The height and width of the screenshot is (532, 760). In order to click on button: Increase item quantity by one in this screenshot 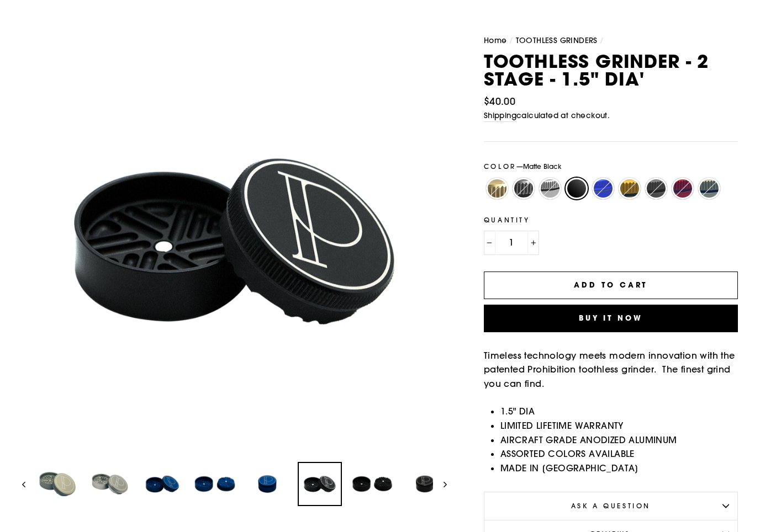, I will do `click(533, 243)`.